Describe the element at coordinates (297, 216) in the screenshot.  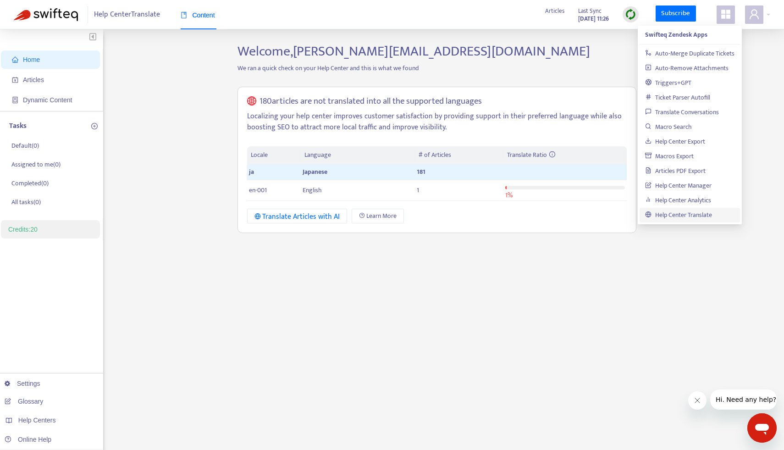
I see `div: Translate Articles with AI` at that location.